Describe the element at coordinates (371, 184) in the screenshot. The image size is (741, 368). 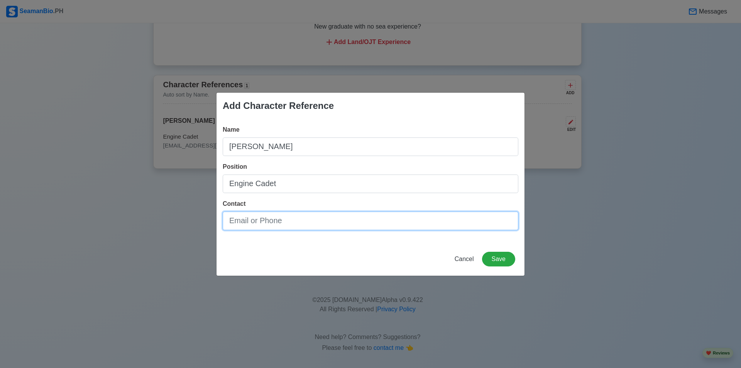
I see `input: Ex: Captain` at that location.